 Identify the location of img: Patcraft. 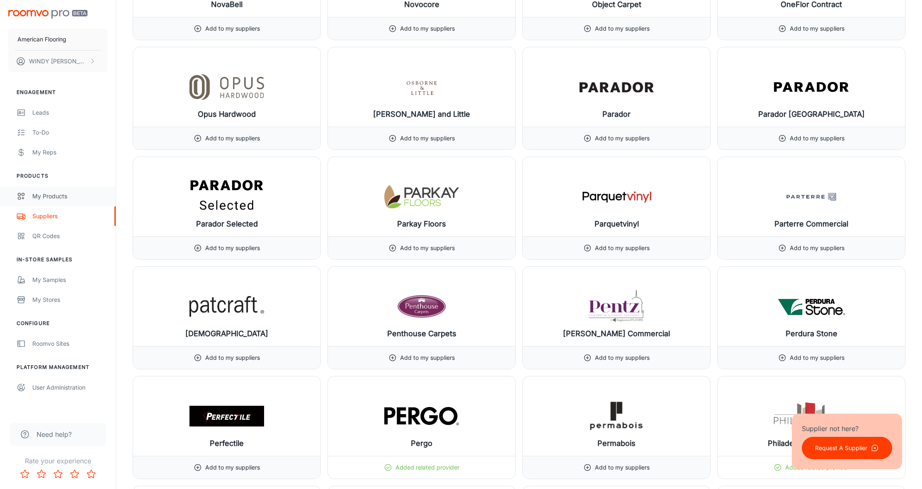
(227, 307).